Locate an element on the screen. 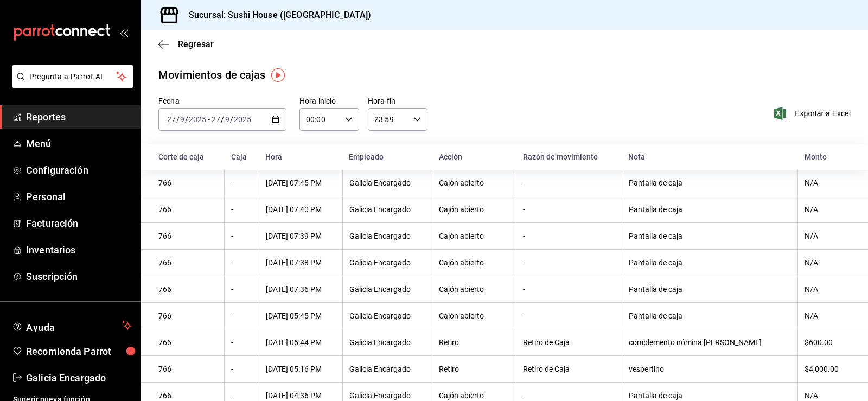 This screenshot has width=868, height=401. div: Caja is located at coordinates (242, 157).